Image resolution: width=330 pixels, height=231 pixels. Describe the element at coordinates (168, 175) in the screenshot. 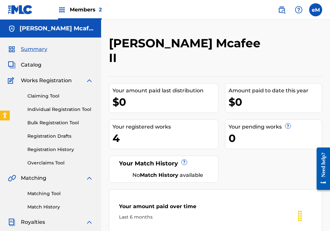

I see `div: No available` at that location.